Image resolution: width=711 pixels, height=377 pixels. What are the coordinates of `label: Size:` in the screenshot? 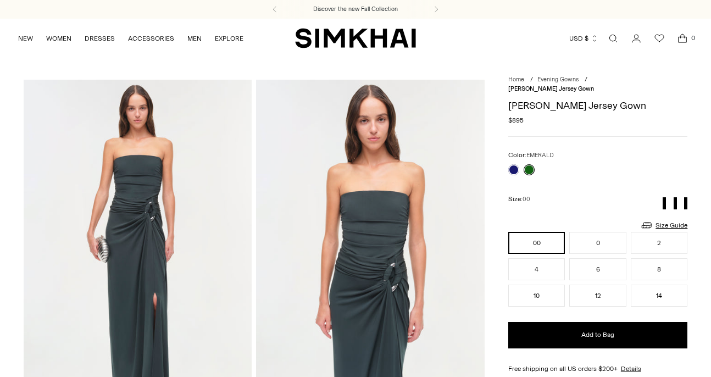 It's located at (519, 199).